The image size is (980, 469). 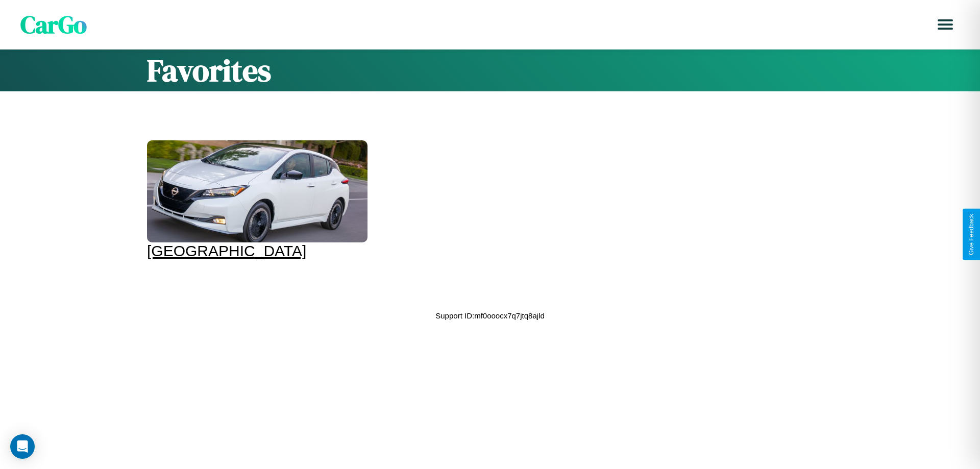 I want to click on h1: Favorites, so click(x=490, y=70).